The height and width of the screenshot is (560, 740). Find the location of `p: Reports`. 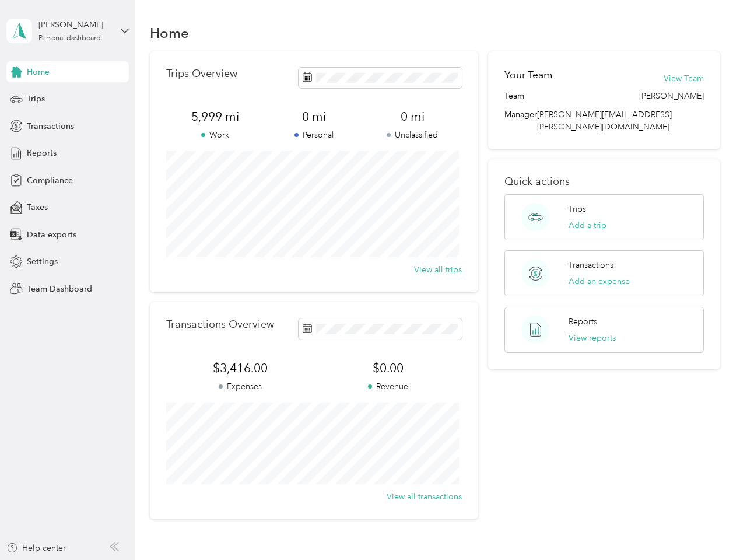

p: Reports is located at coordinates (582, 321).